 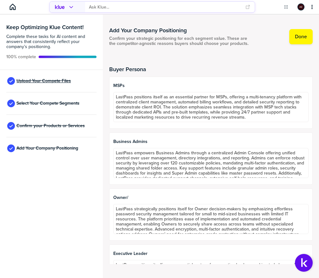 What do you see at coordinates (51, 126) in the screenshot?
I see `span: Confirm your Products or Services` at bounding box center [51, 126].